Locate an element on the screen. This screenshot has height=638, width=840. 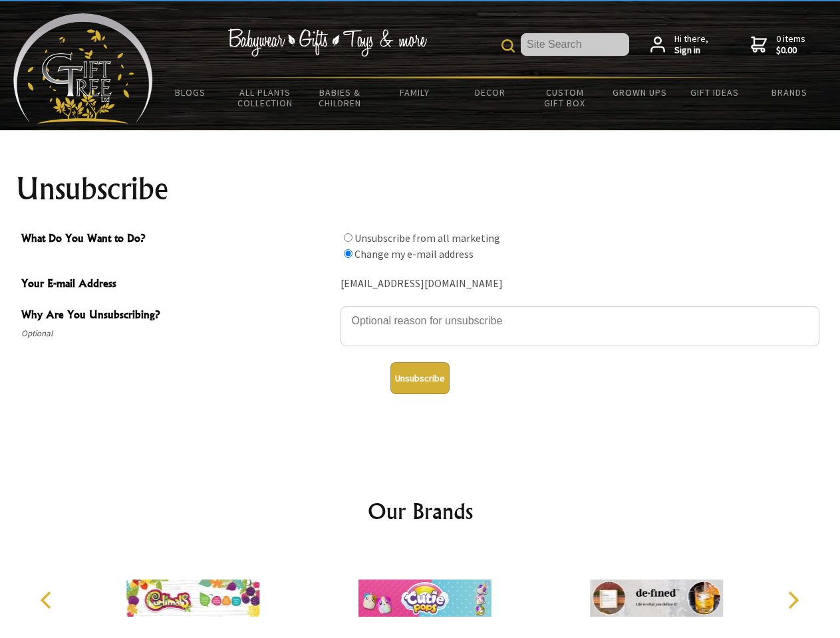
span: Why Are You Unsubscribing? is located at coordinates (178, 316).